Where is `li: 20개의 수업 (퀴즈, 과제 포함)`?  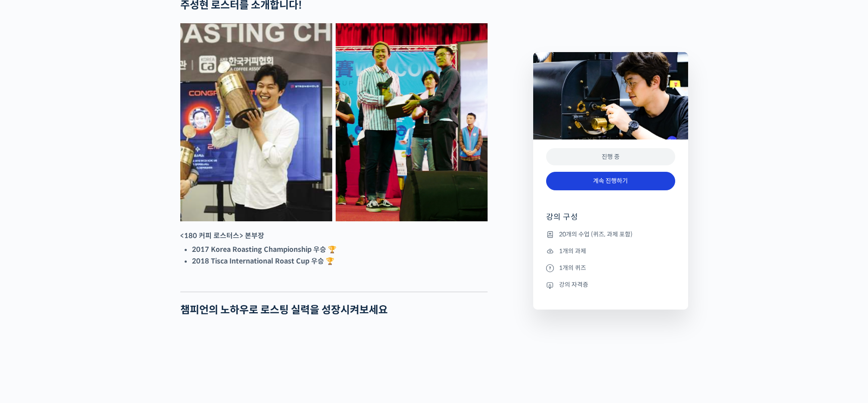
li: 20개의 수업 (퀴즈, 과제 포함) is located at coordinates (611, 235).